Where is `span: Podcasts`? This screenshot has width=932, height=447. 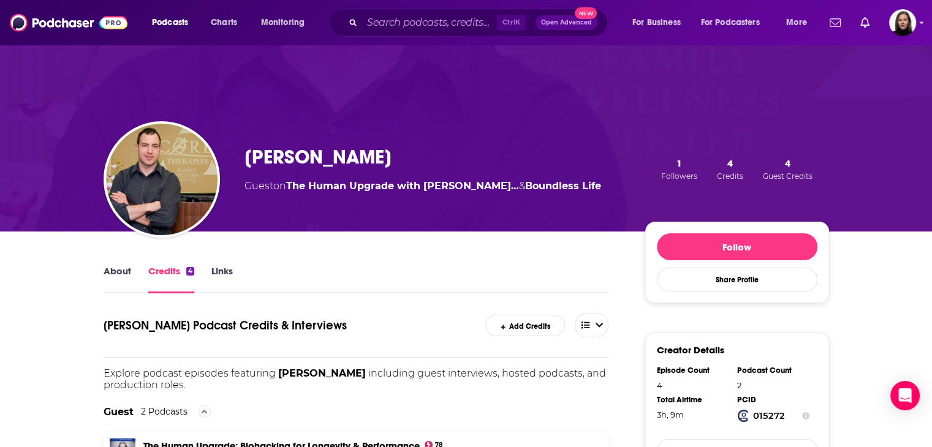
span: Podcasts is located at coordinates (170, 23).